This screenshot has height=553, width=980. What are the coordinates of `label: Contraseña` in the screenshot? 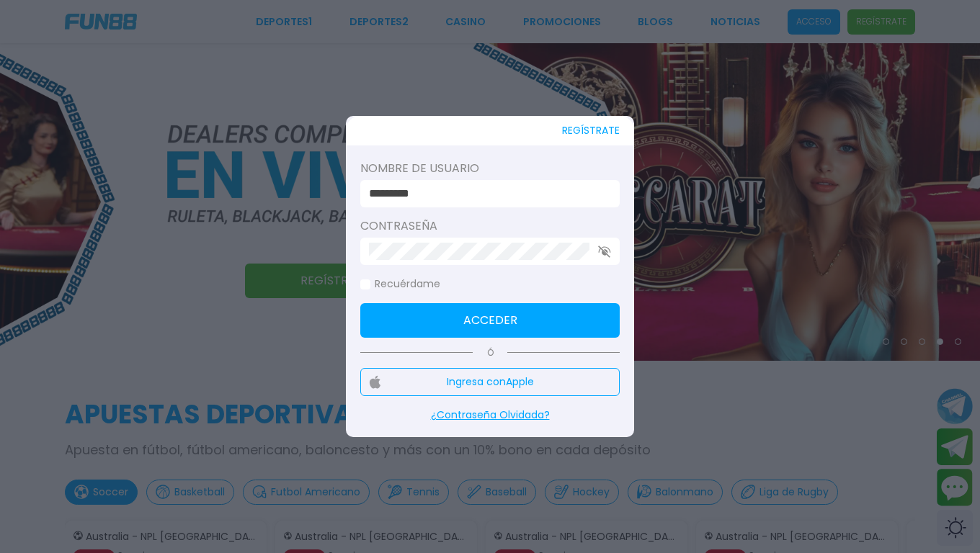 It's located at (490, 226).